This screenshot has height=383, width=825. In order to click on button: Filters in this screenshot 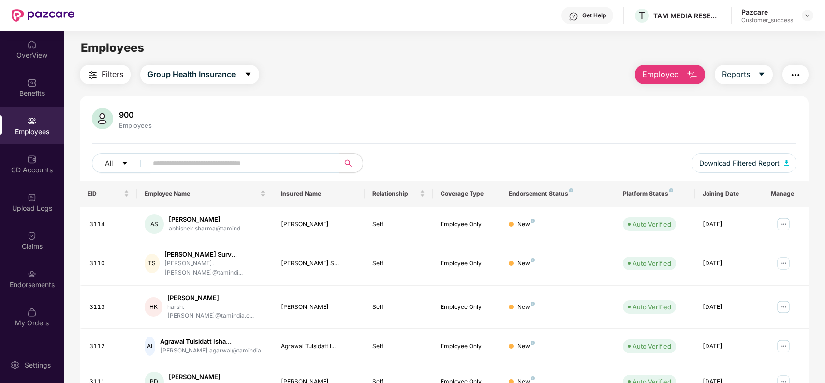, I will do `click(105, 74)`.